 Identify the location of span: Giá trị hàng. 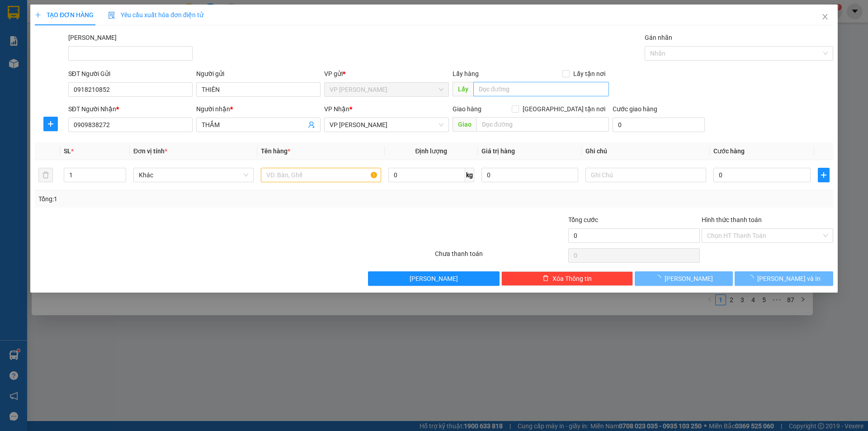
(498, 151).